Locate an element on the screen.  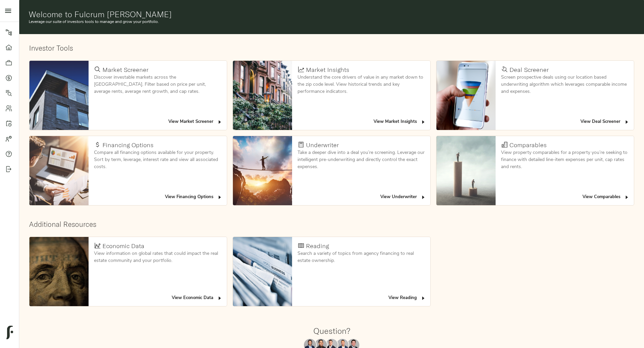
img: Market Screener is located at coordinates (59, 95).